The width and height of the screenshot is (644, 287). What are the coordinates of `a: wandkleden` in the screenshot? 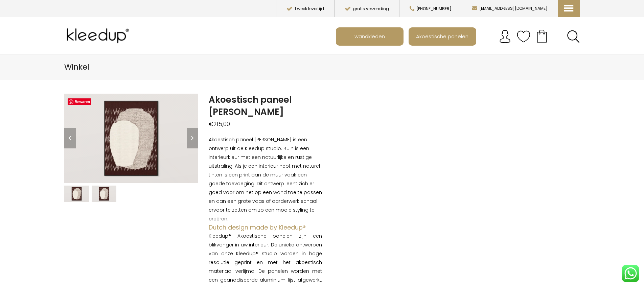 It's located at (369, 36).